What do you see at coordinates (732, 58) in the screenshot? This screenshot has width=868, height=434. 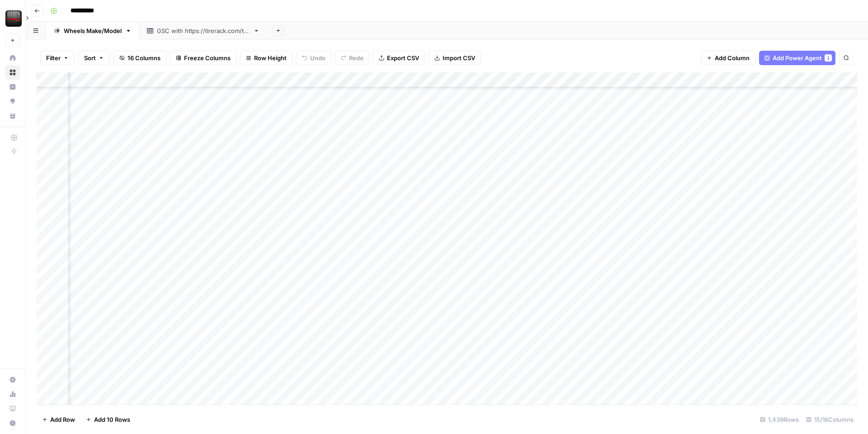 I see `span: Add Column` at bounding box center [732, 58].